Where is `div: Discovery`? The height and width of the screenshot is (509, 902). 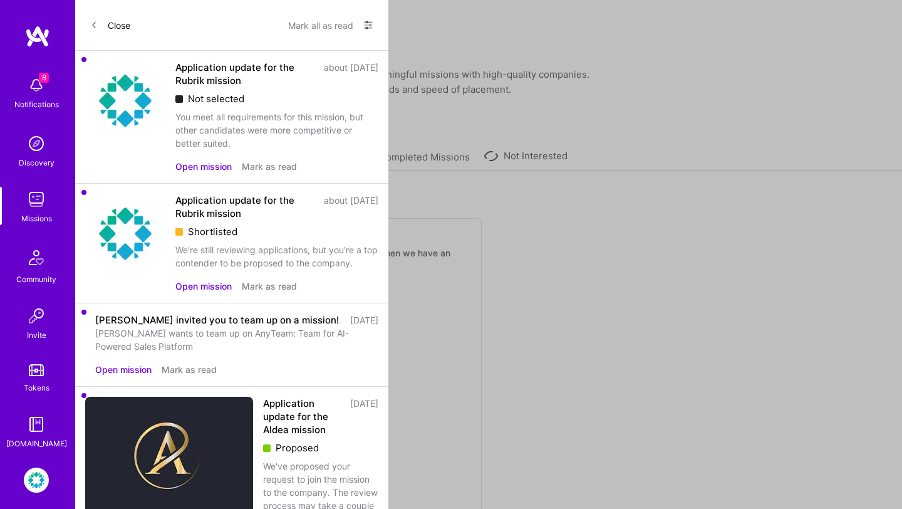
div: Discovery is located at coordinates (36, 162).